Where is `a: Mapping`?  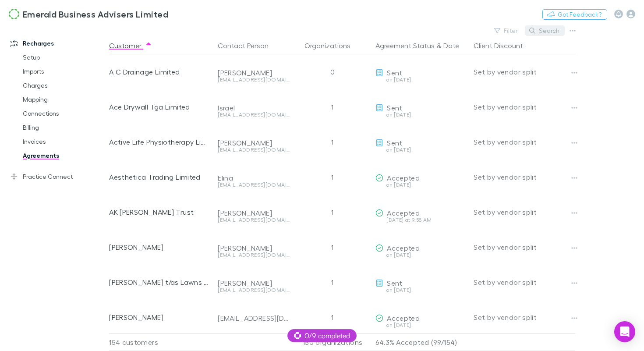
a: Mapping is located at coordinates (60, 100).